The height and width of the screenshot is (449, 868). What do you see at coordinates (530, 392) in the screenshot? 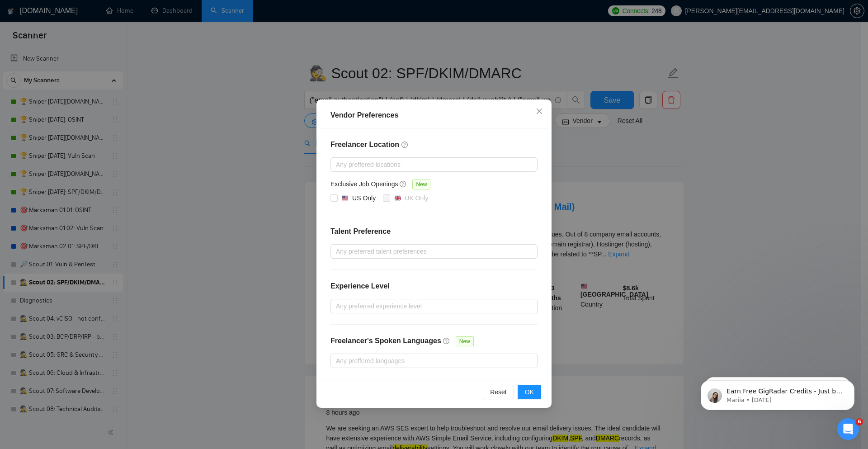
I see `span: OK` at bounding box center [530, 392].